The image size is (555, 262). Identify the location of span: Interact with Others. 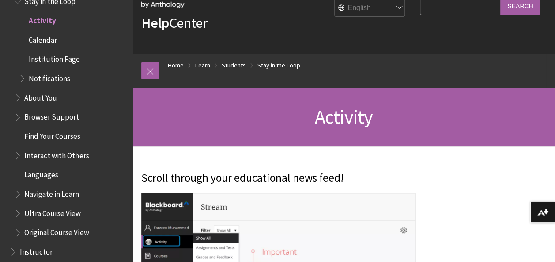
(57, 154).